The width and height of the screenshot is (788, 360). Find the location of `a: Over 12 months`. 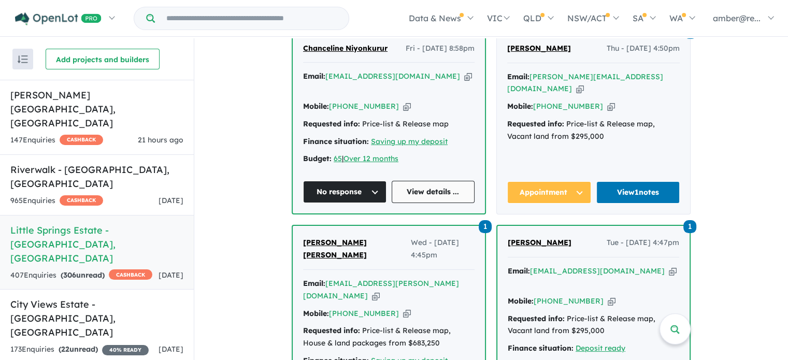

a: Over 12 months is located at coordinates (371, 159).